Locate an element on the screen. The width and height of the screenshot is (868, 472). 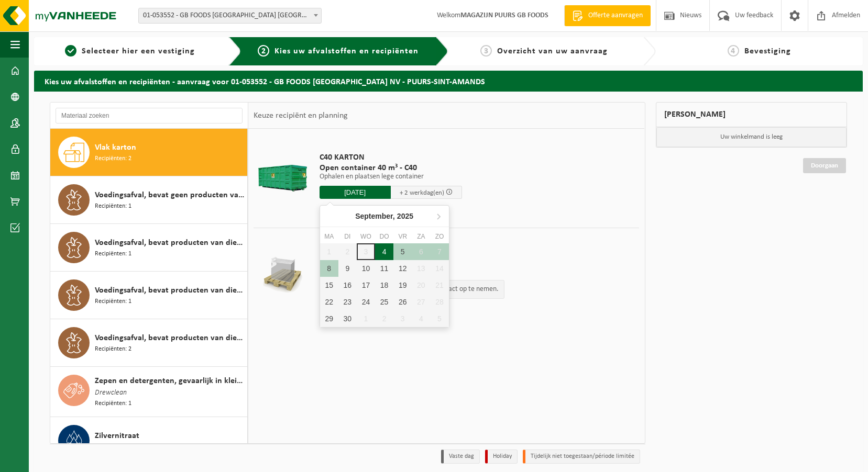
button: Voedingsafval, bevat producten van dierlijke oorsprong, onverpakt, categorie 3 Recipiënten: 2 is located at coordinates (149, 344).